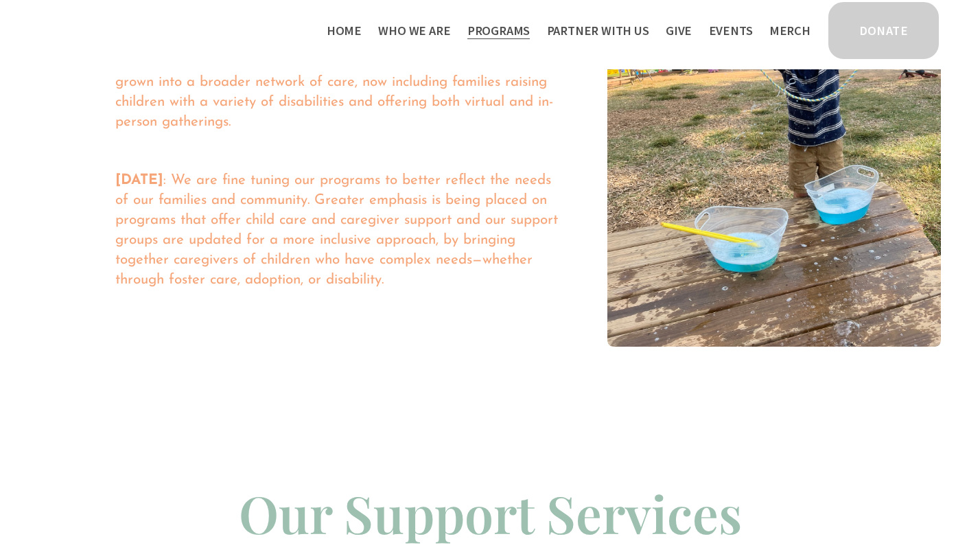 Image resolution: width=980 pixels, height=554 pixels. Describe the element at coordinates (499, 30) in the screenshot. I see `span: Programs` at that location.